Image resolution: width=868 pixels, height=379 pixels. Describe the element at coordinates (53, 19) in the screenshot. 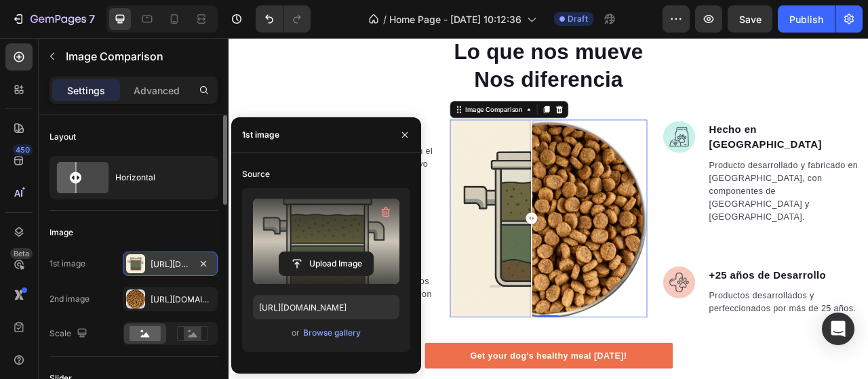

I see `button: 7` at that location.